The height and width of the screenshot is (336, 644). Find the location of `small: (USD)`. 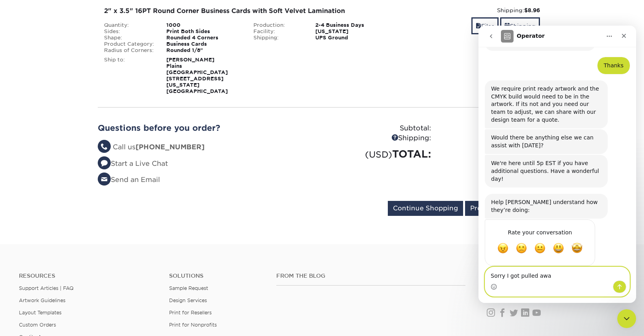

small: (USD) is located at coordinates (379, 155).